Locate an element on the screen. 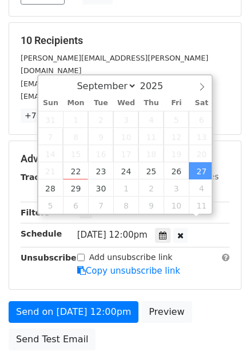  input: Year is located at coordinates (157, 86).